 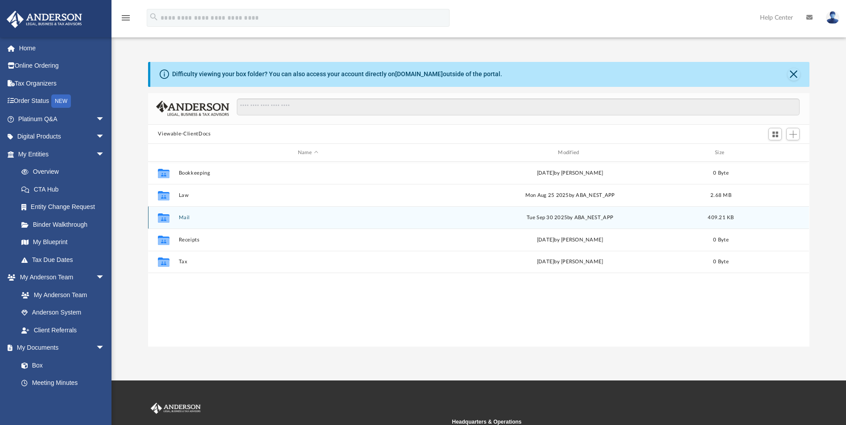 What do you see at coordinates (60, 348) in the screenshot?
I see `a: My Documentsarrow_drop_down` at bounding box center [60, 348].